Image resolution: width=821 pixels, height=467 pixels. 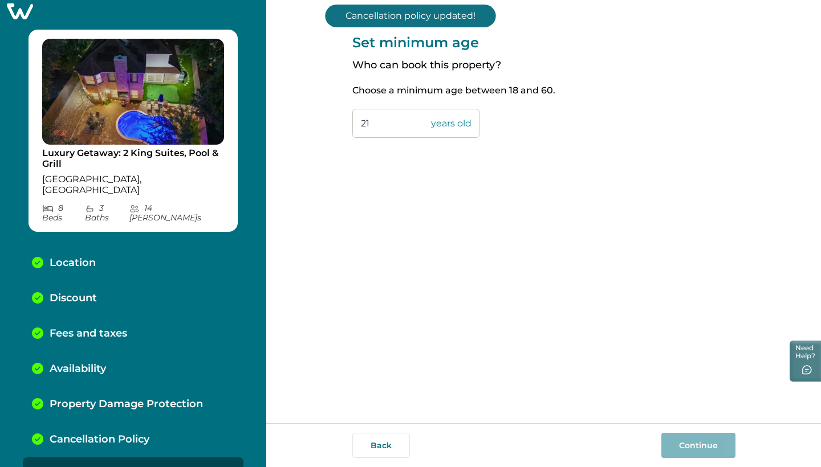 I want to click on p: 8 Bed s, so click(x=63, y=213).